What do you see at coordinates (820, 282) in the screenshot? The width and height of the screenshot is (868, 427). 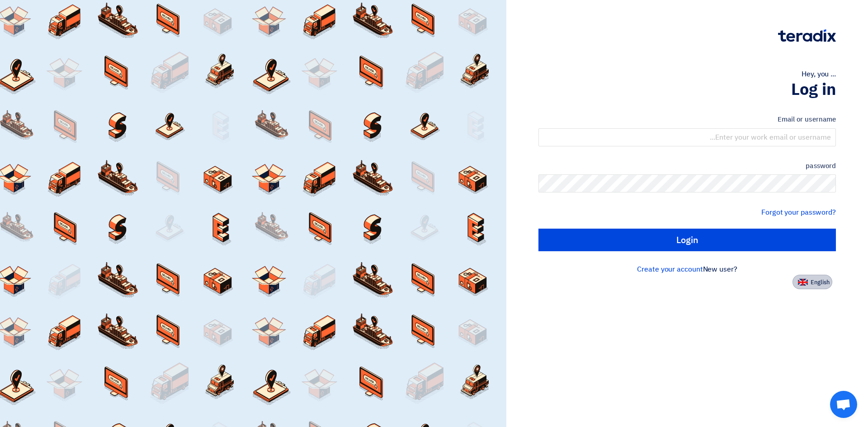 I see `font: English` at bounding box center [820, 282].